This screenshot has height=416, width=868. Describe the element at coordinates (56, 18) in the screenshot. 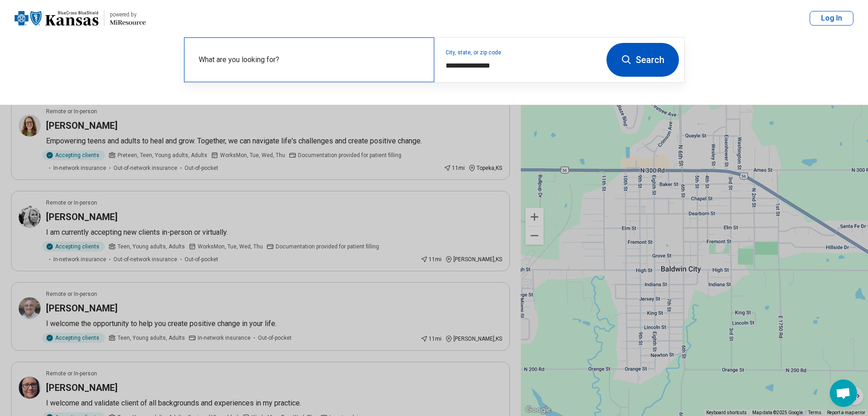

I see `img: Blue Cross Blue Shield Kansas` at that location.